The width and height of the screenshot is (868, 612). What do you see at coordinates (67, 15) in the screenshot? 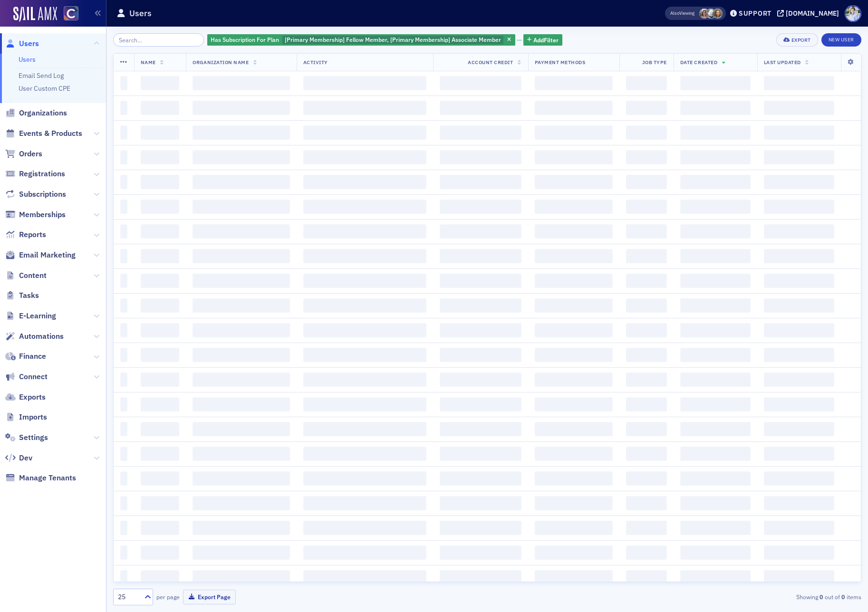
I see `a: View Homepage` at bounding box center [67, 15].